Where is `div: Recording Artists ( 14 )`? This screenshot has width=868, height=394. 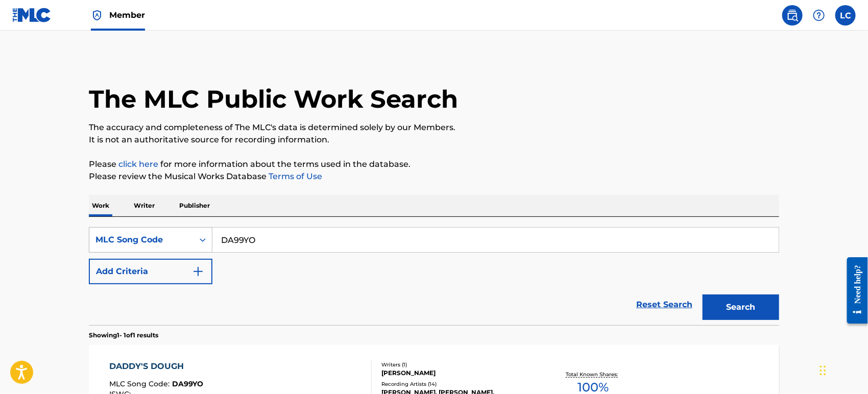
div: Recording Artists ( 14 ) is located at coordinates (459, 384).